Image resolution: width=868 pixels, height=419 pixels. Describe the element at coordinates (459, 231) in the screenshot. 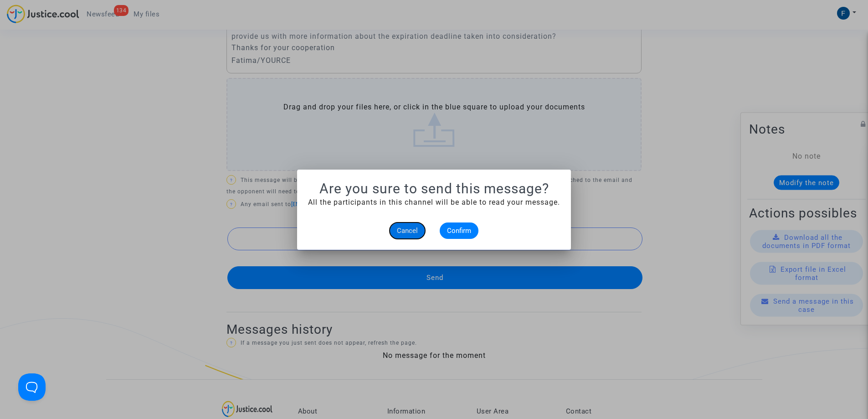

I see `button: Confirm` at that location.